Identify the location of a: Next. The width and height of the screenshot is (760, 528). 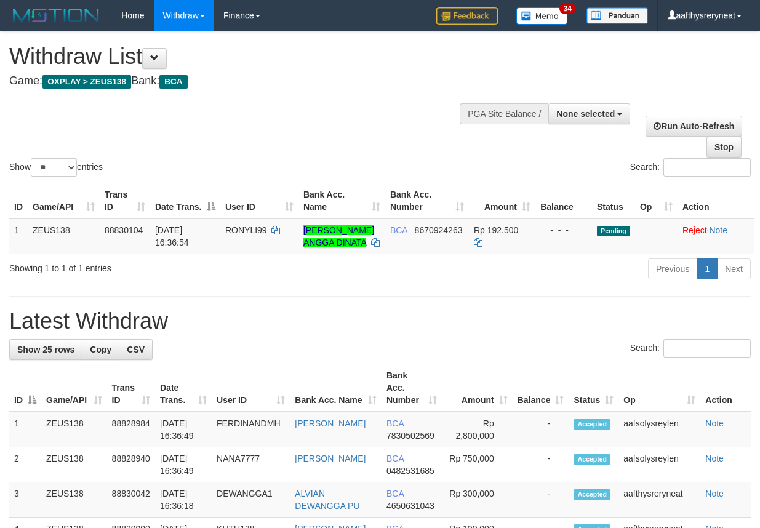
(734, 269).